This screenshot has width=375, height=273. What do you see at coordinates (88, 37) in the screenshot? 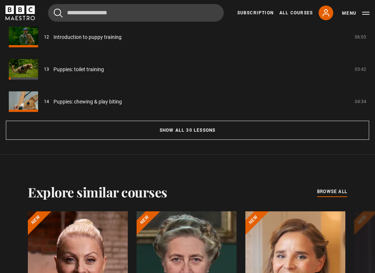
I see `a: Introduction to puppy training` at bounding box center [88, 37].